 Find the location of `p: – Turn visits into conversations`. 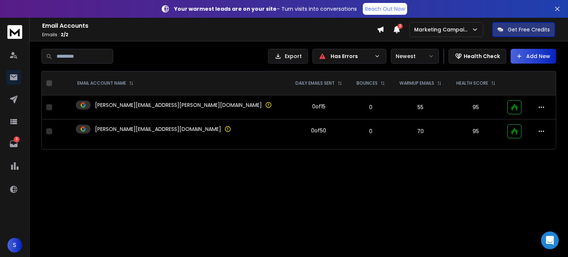

p: – Turn visits into conversations is located at coordinates (265, 9).